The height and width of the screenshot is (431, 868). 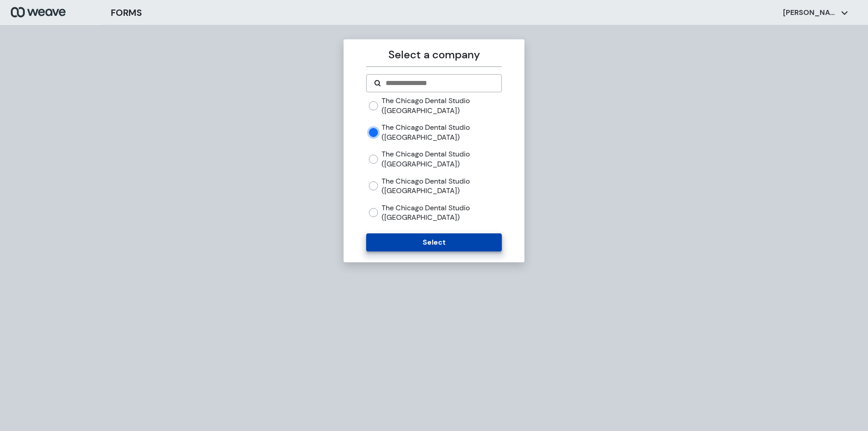 What do you see at coordinates (439, 83) in the screenshot?
I see `input: Search` at bounding box center [439, 83].